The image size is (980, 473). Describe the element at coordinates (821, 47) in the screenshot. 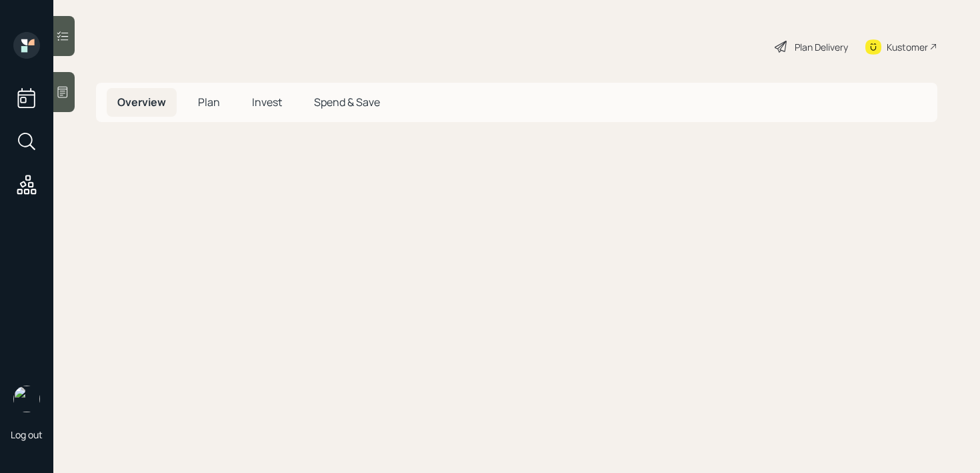

I see `div: Plan Delivery` at that location.